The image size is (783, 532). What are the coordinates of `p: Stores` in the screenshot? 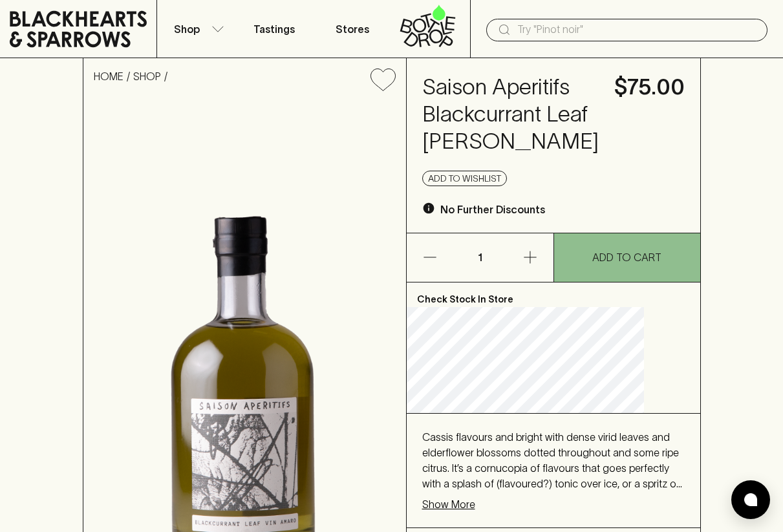 It's located at (352, 29).